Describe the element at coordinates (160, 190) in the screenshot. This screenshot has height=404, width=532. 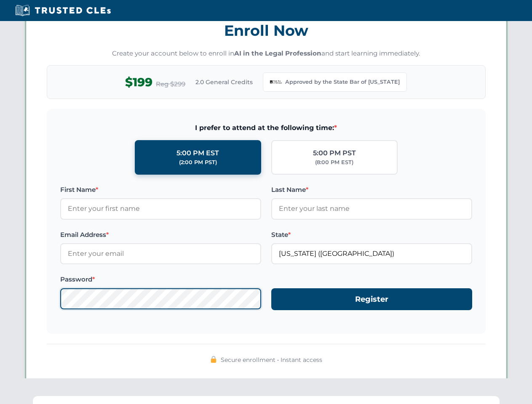
I see `label: First Name` at that location.